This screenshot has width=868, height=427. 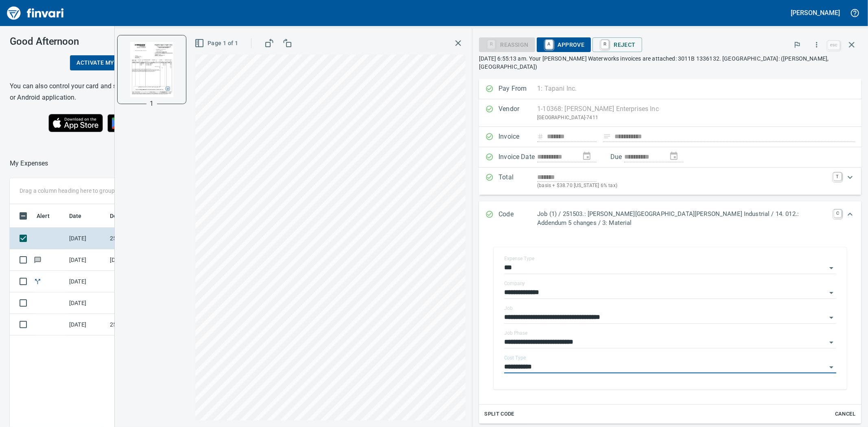 What do you see at coordinates (508, 308) in the screenshot?
I see `label: Job` at bounding box center [508, 308].